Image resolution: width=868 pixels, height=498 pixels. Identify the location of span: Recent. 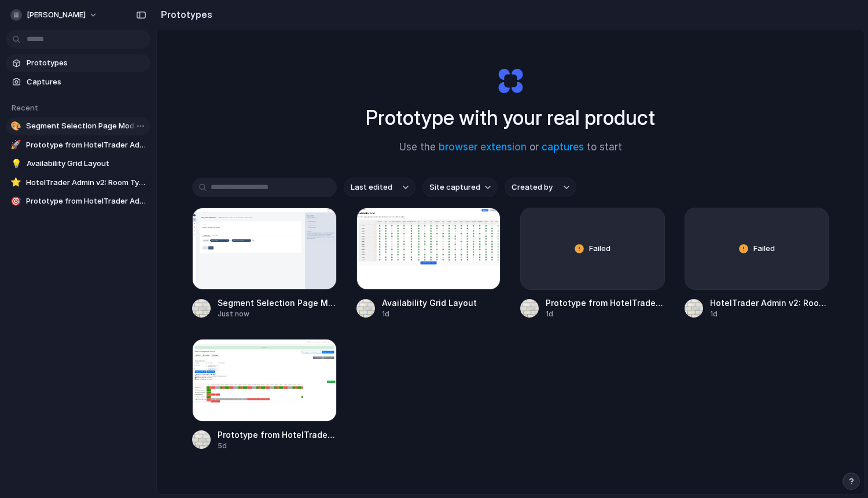
(25, 107).